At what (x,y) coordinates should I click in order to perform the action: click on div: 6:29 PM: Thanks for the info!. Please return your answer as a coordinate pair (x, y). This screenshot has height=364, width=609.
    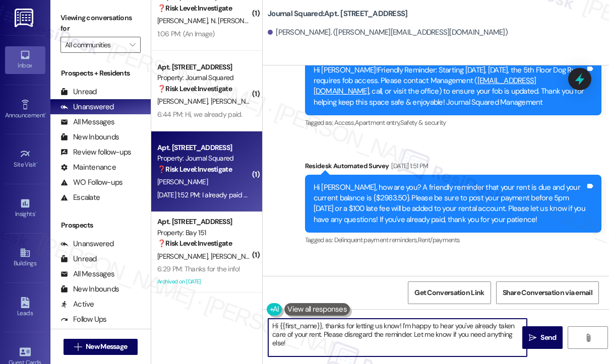
    Looking at the image, I should click on (199, 269).